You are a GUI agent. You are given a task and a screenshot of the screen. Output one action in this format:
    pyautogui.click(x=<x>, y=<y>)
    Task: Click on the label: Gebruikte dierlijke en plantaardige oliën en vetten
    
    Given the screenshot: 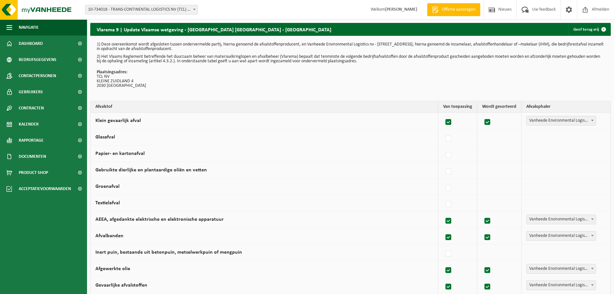 What is the action you would take?
    pyautogui.click(x=151, y=170)
    